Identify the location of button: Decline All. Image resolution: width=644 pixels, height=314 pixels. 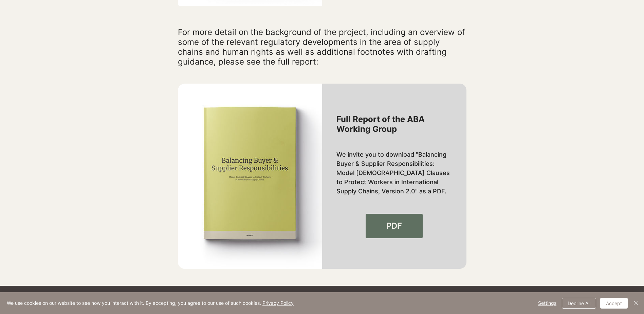
(579, 303).